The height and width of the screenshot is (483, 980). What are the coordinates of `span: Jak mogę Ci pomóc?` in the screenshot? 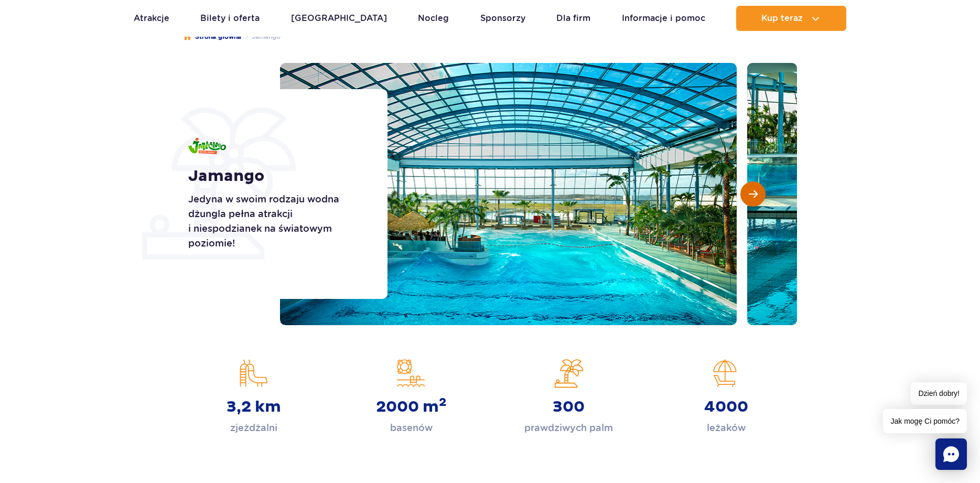 It's located at (925, 421).